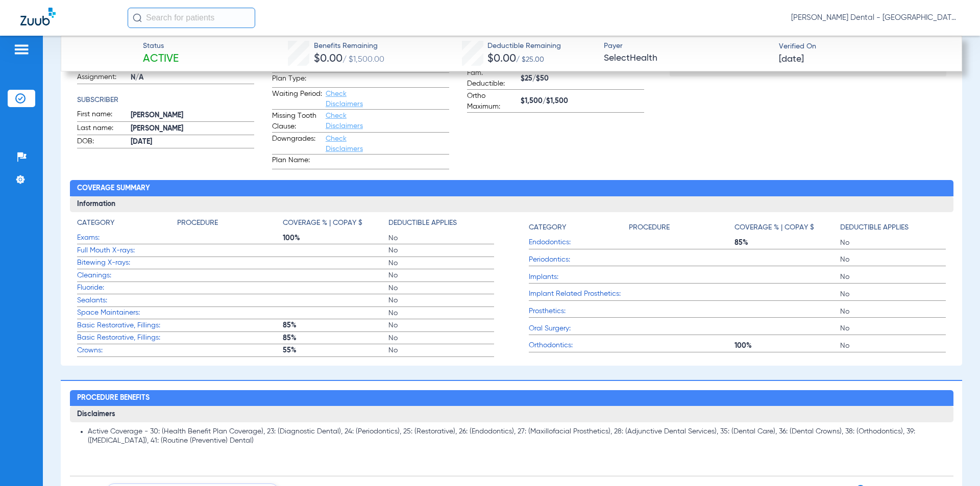 This screenshot has width=980, height=486. Describe the element at coordinates (102, 142) in the screenshot. I see `span: DOB:` at that location.